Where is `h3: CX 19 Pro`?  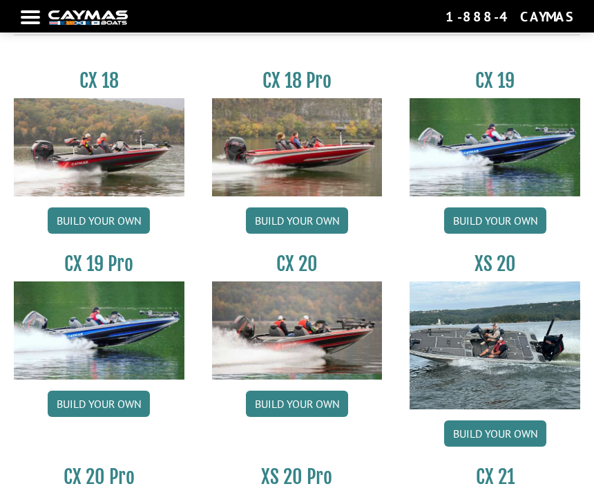
h3: CX 19 Pro is located at coordinates (99, 263).